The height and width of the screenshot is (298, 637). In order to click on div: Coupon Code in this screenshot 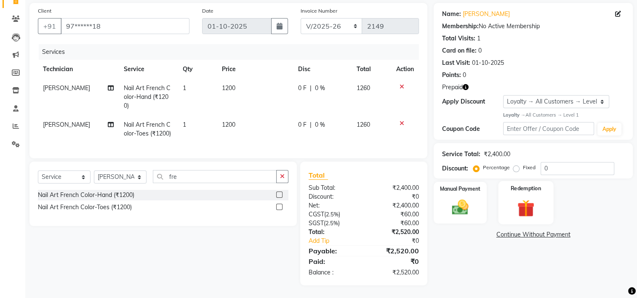, I will do `click(472, 129)`.